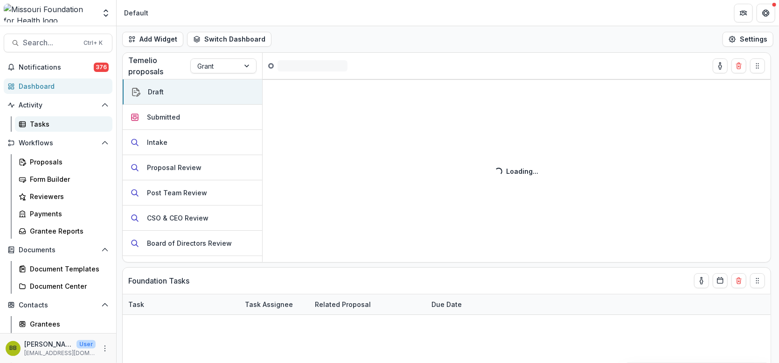  I want to click on button: Proposal Review, so click(192, 167).